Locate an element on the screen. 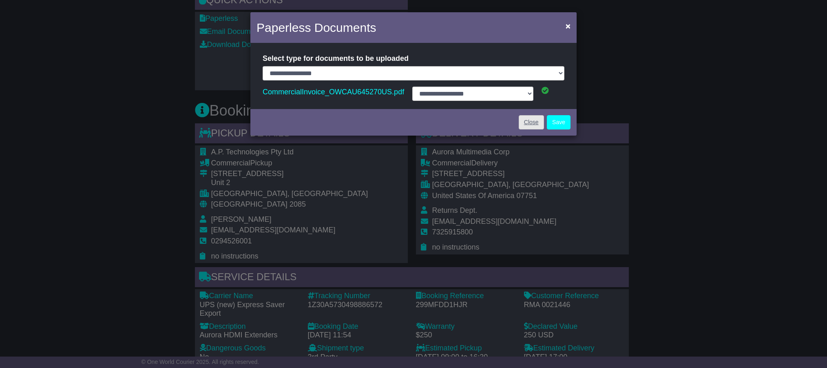  h4: Paperless Documents is located at coordinates (316, 27).